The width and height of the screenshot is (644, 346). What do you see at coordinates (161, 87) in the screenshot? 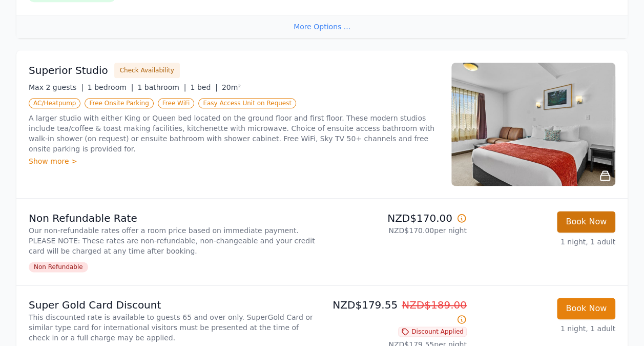
I see `span: 1 bathroom |` at bounding box center [161, 87].